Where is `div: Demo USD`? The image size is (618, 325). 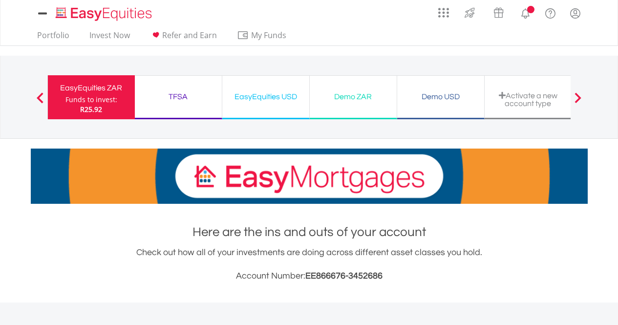
div: Demo USD is located at coordinates (441, 97).